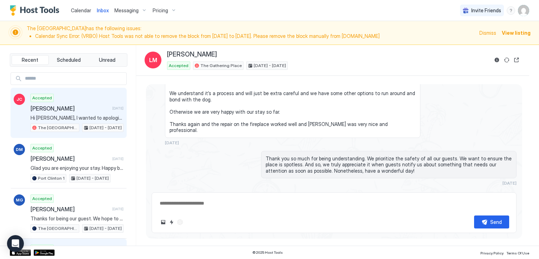 The image size is (539, 259). Describe the element at coordinates (20, 252) in the screenshot. I see `a: App Store` at that location.